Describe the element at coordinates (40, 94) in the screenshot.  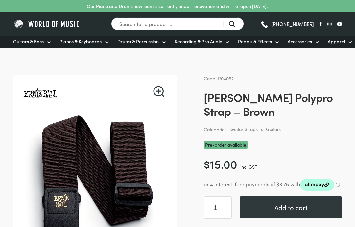
I see `img: Ernie Ball` at that location.